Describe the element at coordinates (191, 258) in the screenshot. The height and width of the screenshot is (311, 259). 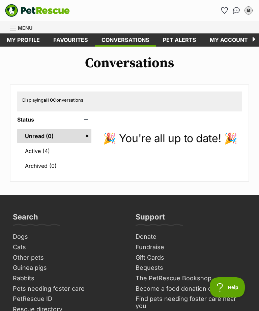
I see `a: Gift Cards` at that location.